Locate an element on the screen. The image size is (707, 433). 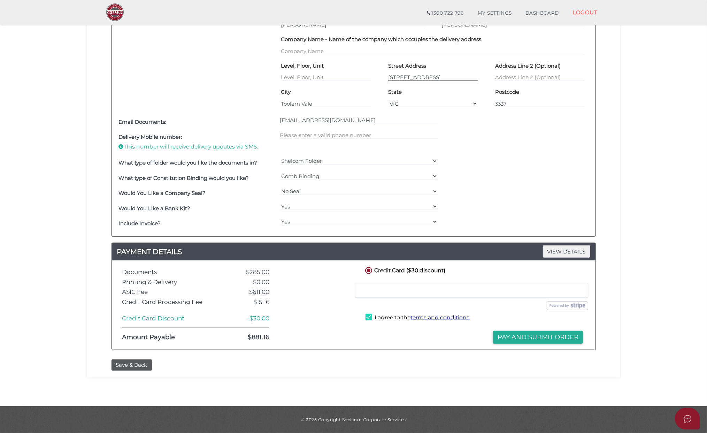
input: Please enter a valid 10-digit phone number is located at coordinates (359, 135).